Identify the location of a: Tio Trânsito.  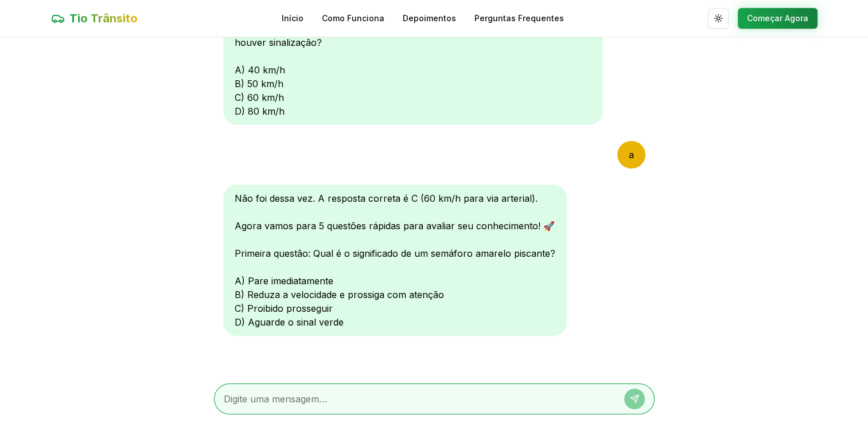
(94, 18).